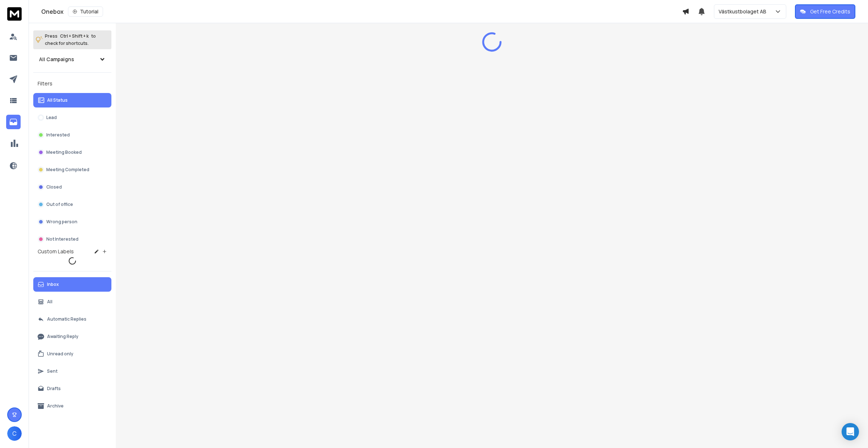  I want to click on h3: Custom Labels, so click(56, 251).